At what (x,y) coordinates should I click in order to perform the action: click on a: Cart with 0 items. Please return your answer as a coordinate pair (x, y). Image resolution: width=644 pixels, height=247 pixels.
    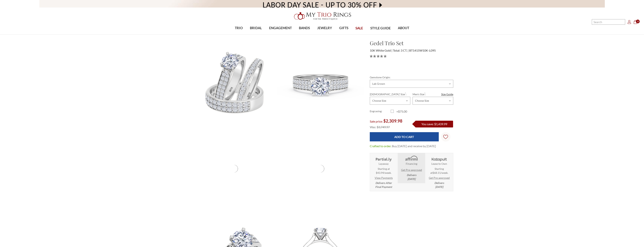
    Looking at the image, I should click on (636, 22).